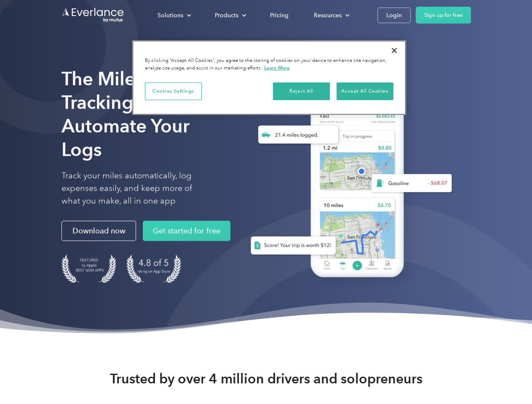 This screenshot has height=404, width=532. I want to click on div: By clicking “Accept All Cookies”, you agree to the storing of cookies on your device to enhance s..., so click(269, 65).